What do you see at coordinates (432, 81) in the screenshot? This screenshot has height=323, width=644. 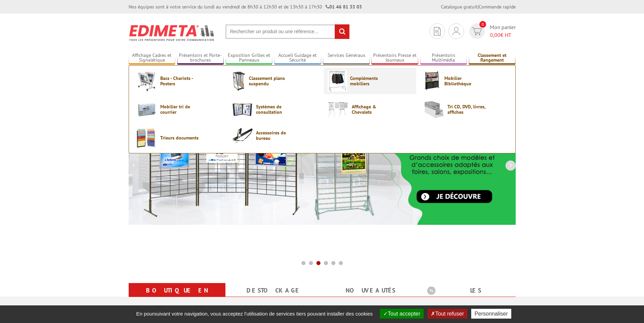 I see `img: Mobilier Bibliothèque` at bounding box center [432, 81].